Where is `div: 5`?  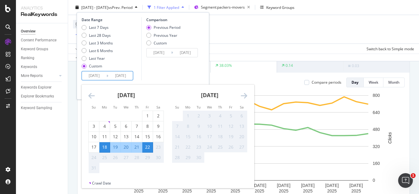
div: 5 is located at coordinates (231, 116).